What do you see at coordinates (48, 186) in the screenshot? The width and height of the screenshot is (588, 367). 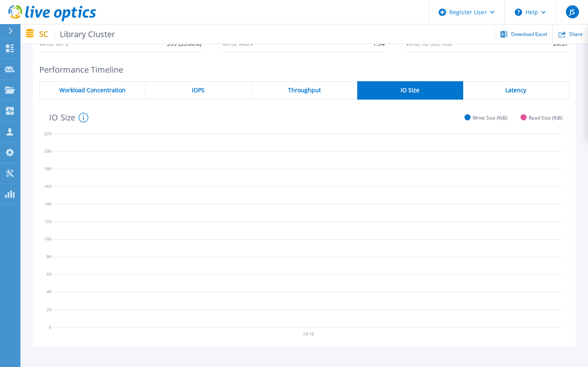 I see `text: 160` at bounding box center [48, 186].